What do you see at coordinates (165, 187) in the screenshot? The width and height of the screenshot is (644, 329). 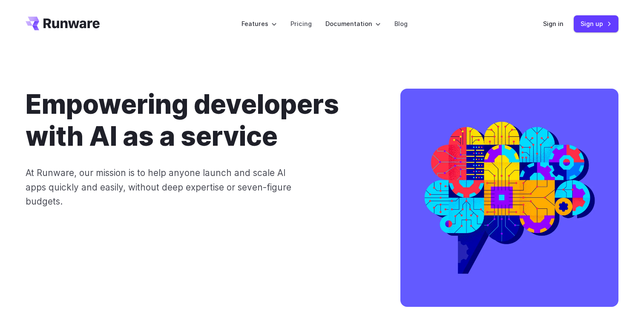 I see `p: At Runware, our mission is to help anyone launch and scale AI apps quickly and easily, without de...` at bounding box center [165, 187].